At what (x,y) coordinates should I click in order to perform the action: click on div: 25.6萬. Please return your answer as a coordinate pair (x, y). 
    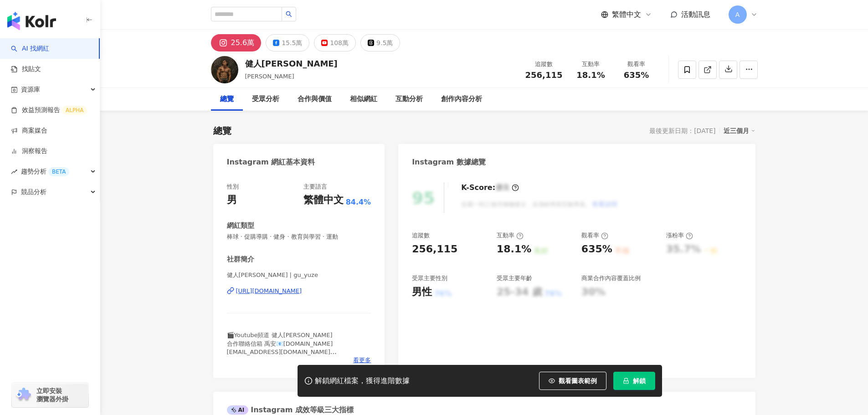
    Looking at the image, I should click on (243, 43).